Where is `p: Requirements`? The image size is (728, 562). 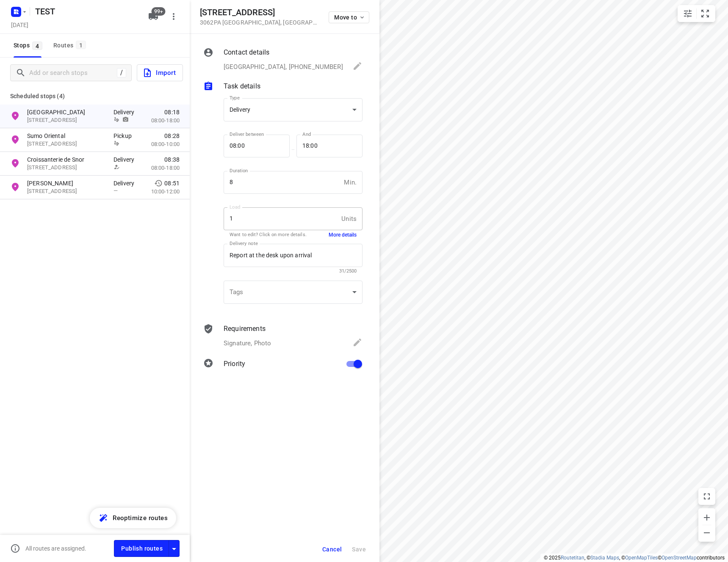 p: Requirements is located at coordinates (245, 329).